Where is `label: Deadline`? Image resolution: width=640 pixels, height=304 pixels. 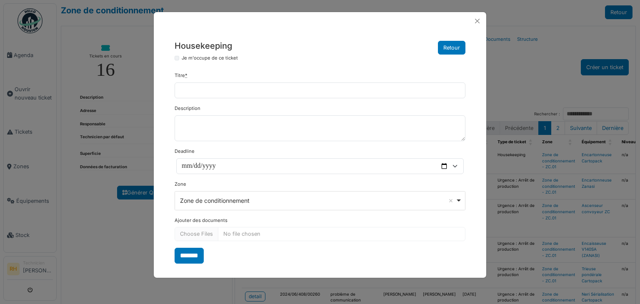
label: Deadline is located at coordinates (185, 151).